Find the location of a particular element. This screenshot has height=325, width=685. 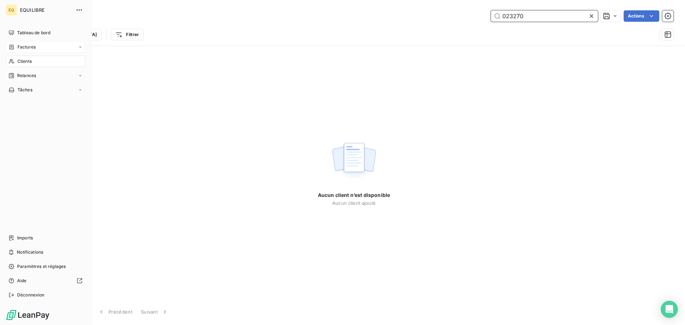

span: Tâches is located at coordinates (25, 90).